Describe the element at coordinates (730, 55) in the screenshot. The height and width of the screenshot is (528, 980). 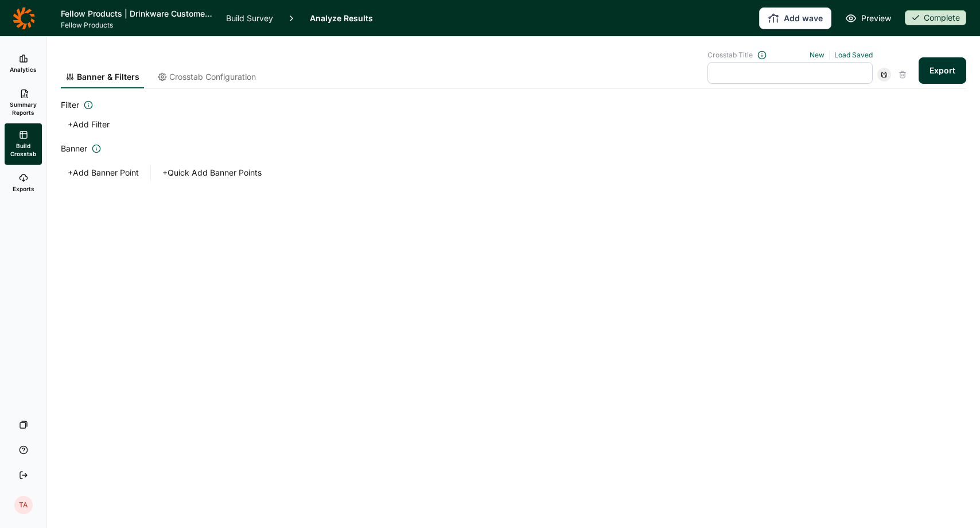
I see `span: Crosstab Title` at that location.